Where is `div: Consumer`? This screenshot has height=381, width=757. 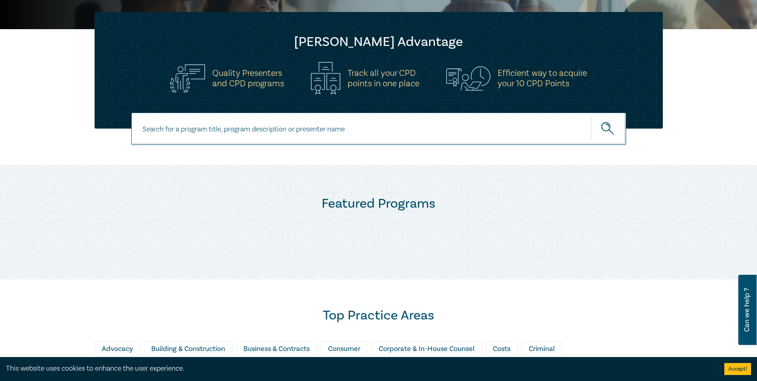 div: Consumer is located at coordinates (344, 348).